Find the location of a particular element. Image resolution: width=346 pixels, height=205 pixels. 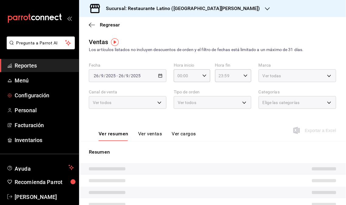

span: Reportes is located at coordinates (44, 65).